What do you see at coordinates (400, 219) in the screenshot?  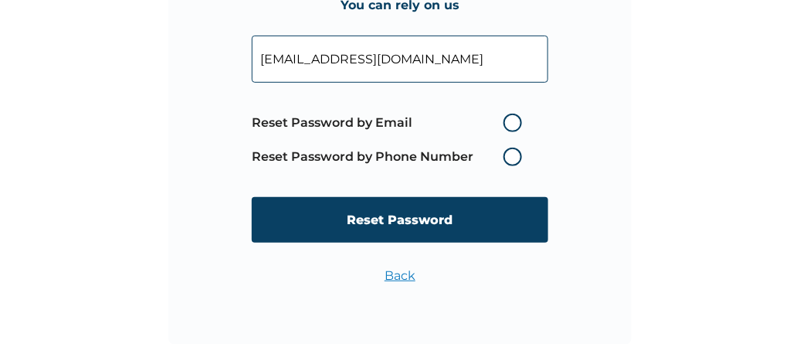 I see `input: Reset Password` at bounding box center [400, 219].